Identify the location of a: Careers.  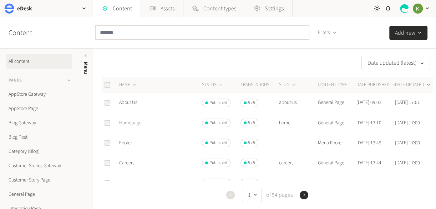
(127, 163).